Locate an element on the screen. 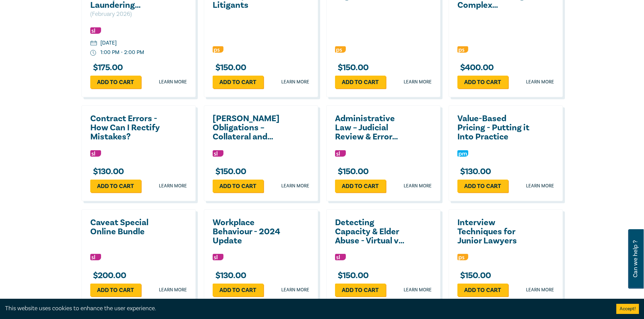 Image resolution: width=644 pixels, height=319 pixels. h2: Administrative Law – Judicial Review & Error Update is located at coordinates (372, 128).